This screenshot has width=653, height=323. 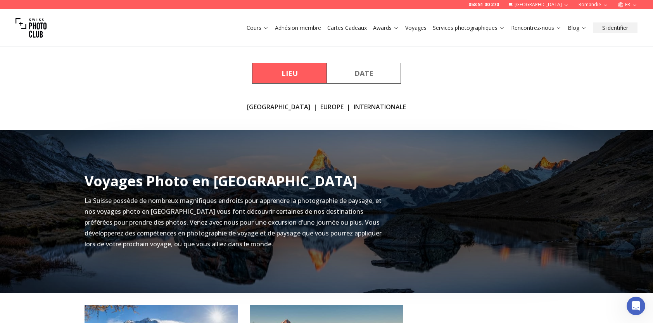 What do you see at coordinates (298, 28) in the screenshot?
I see `a: Adhésion membre` at bounding box center [298, 28].